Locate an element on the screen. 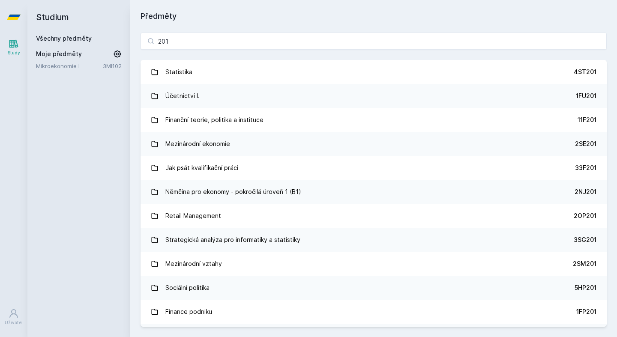 This screenshot has width=617, height=337. div: 2SE201 is located at coordinates (586, 144).